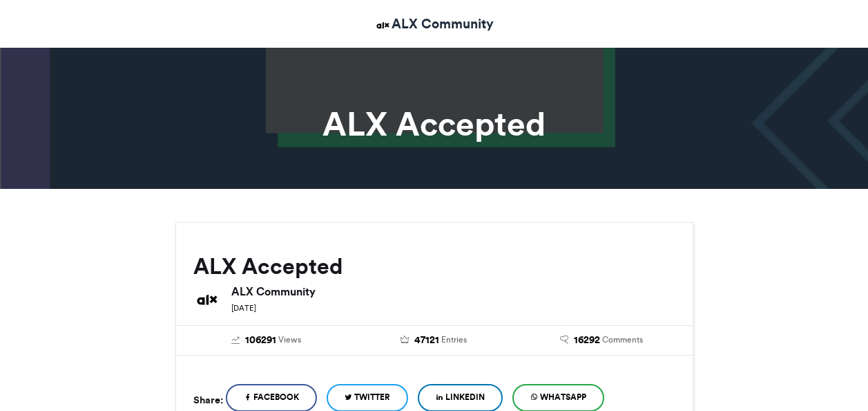 This screenshot has height=411, width=868. I want to click on span: Comments, so click(622, 340).